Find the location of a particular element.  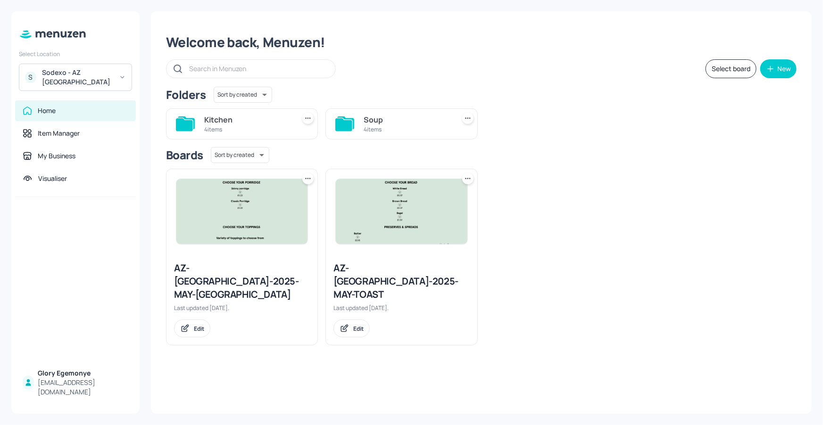

div: Home is located at coordinates (47, 111).